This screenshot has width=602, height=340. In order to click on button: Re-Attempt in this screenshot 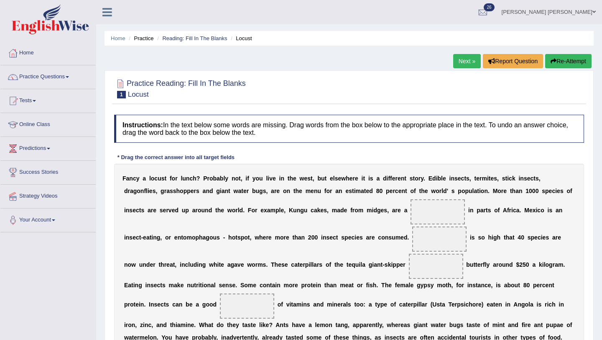, I will do `click(569, 61)`.